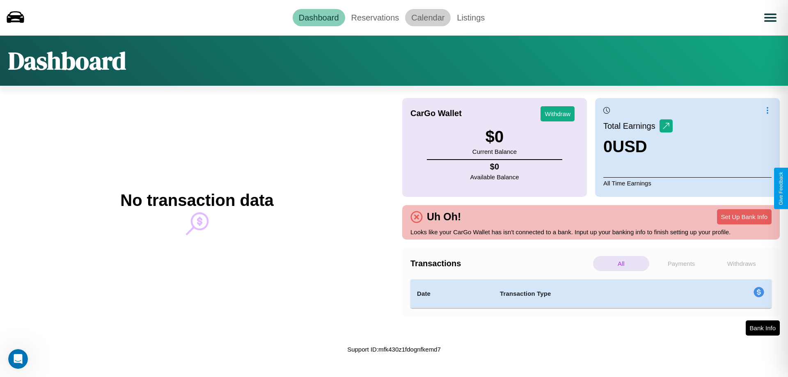 This screenshot has height=377, width=788. What do you see at coordinates (197, 200) in the screenshot?
I see `h2: No transaction data` at bounding box center [197, 200].